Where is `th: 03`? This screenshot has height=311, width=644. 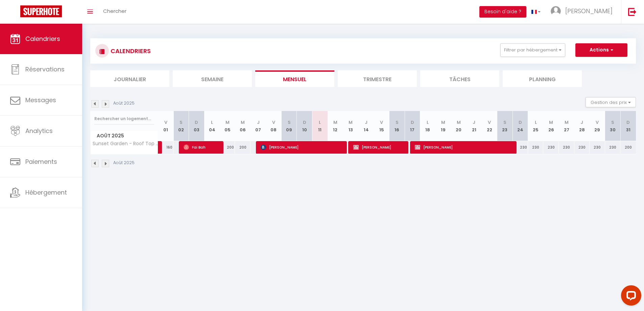 th: 03 is located at coordinates (197, 126).